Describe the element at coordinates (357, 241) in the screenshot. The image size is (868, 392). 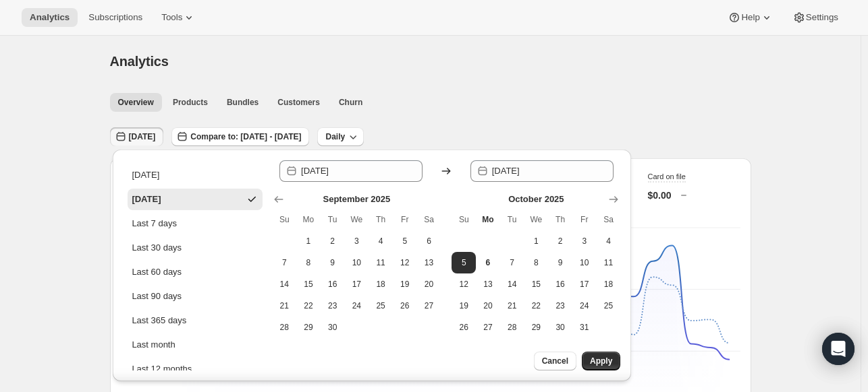
I see `button: Wednesday September 3 2025` at that location.